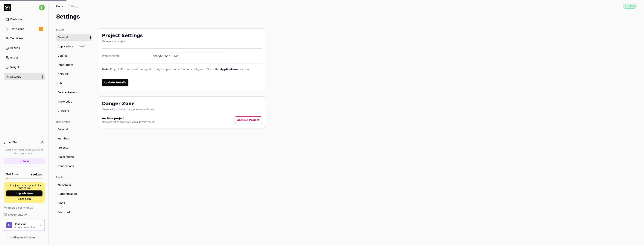  What do you see at coordinates (67, 92) in the screenshot?
I see `span: Device Presets` at bounding box center [67, 92].